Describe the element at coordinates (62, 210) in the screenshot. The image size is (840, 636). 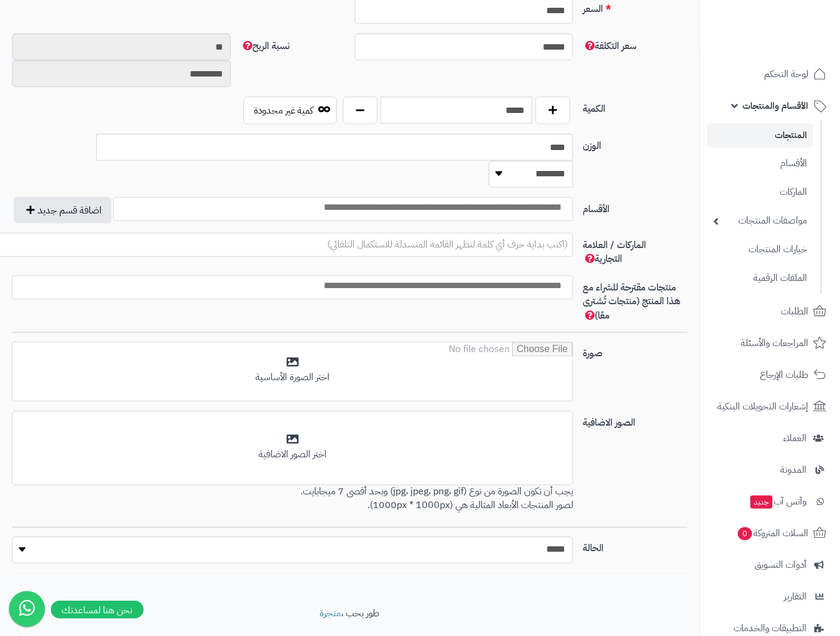
I see `button: اضافة قسم جديد` at that location.